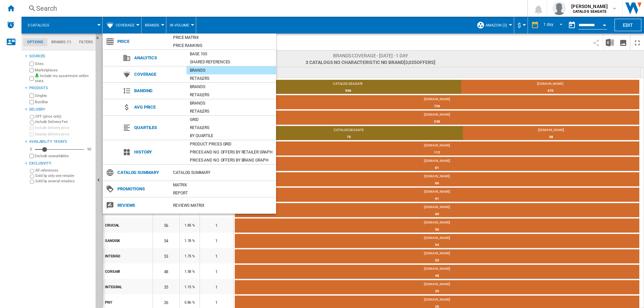 The width and height of the screenshot is (644, 308). What do you see at coordinates (231, 152) in the screenshot?
I see `div: Prices and No. offers by retailer graph` at bounding box center [231, 152].